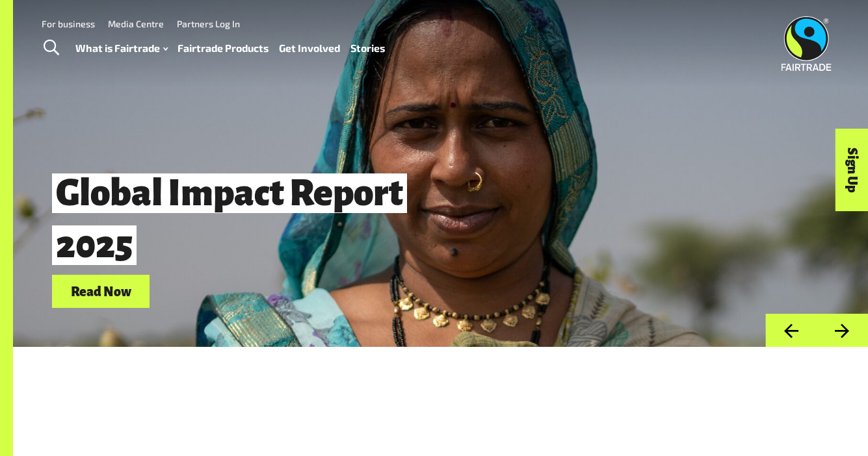 The width and height of the screenshot is (868, 456). I want to click on span: Global Impact Report 2025, so click(229, 219).